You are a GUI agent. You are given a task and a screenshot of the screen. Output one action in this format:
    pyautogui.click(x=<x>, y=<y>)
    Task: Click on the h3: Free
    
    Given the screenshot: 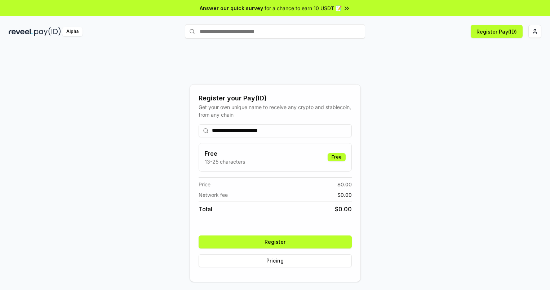 What is the action you would take?
    pyautogui.click(x=225, y=153)
    